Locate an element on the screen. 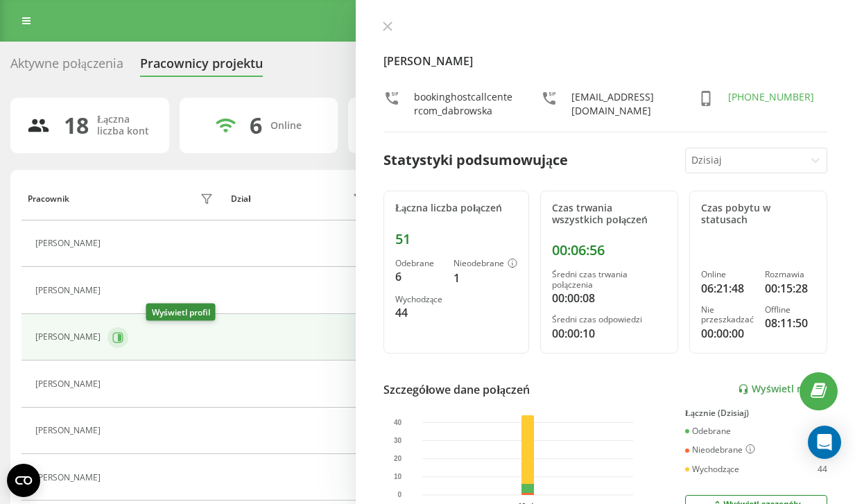 Image resolution: width=855 pixels, height=504 pixels. div: 00:00:08 is located at coordinates (609, 298).